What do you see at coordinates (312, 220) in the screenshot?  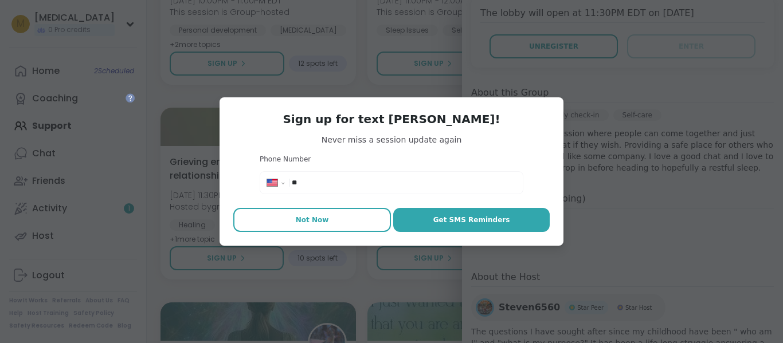 I see `span: Not Now` at bounding box center [312, 220].